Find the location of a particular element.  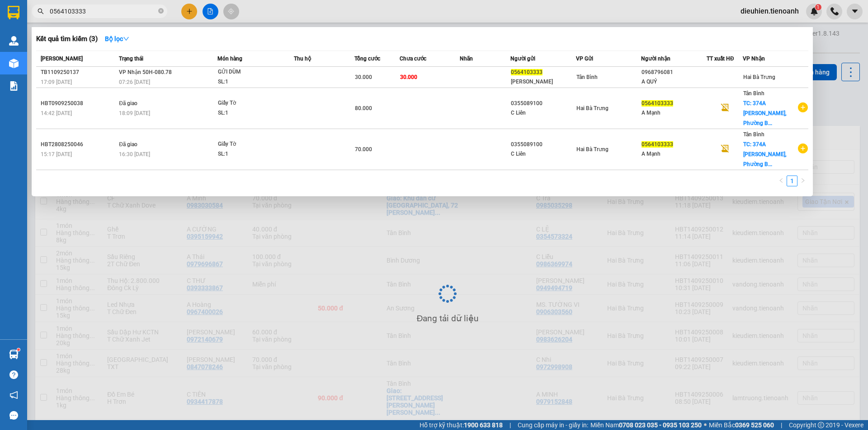

span: 70.000 is located at coordinates (363, 150).